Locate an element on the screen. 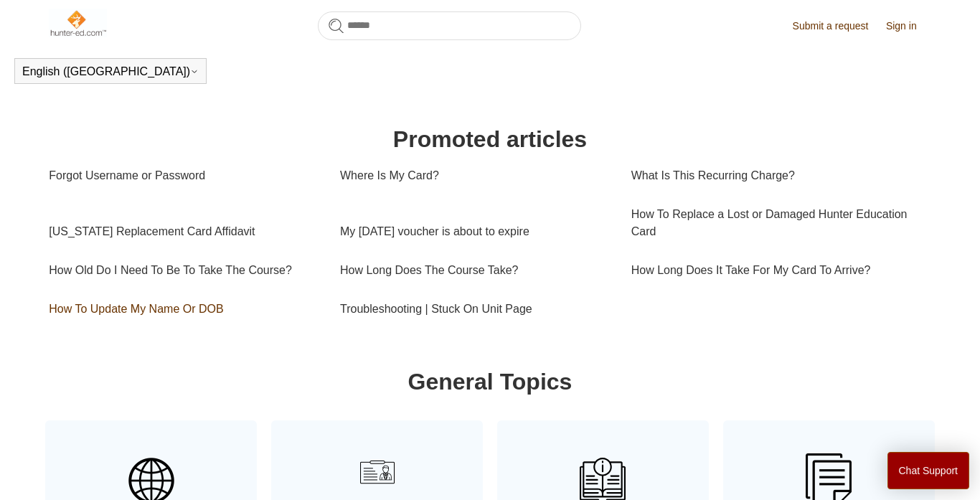 The image size is (980, 500). a: How Old Do I Need To Be To Take The Course? is located at coordinates (184, 270).